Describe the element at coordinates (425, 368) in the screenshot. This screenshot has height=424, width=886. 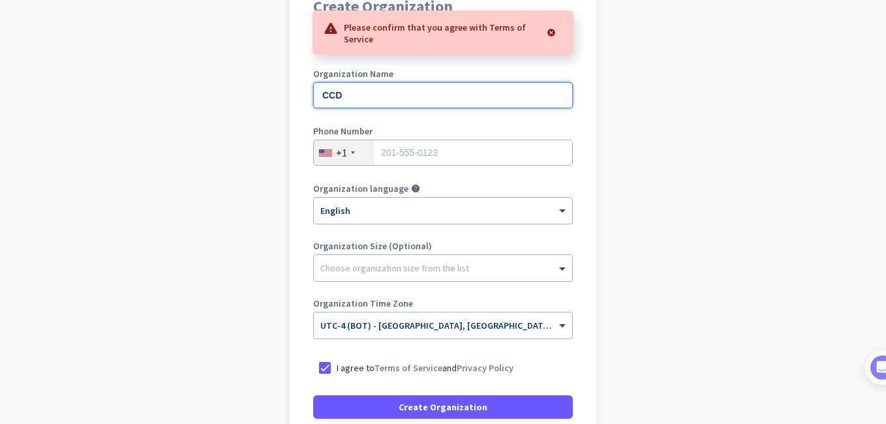
I see `p: I agree to and` at that location.